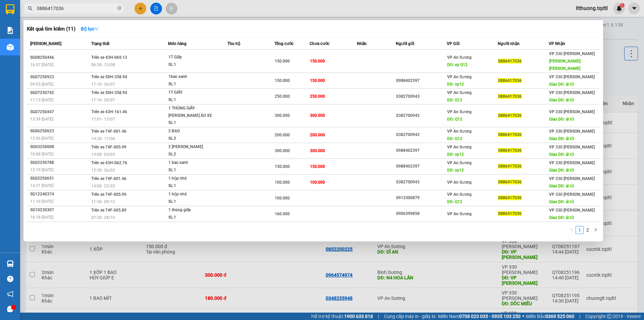  Describe the element at coordinates (10, 47) in the screenshot. I see `img: warehouse-icon` at that location.